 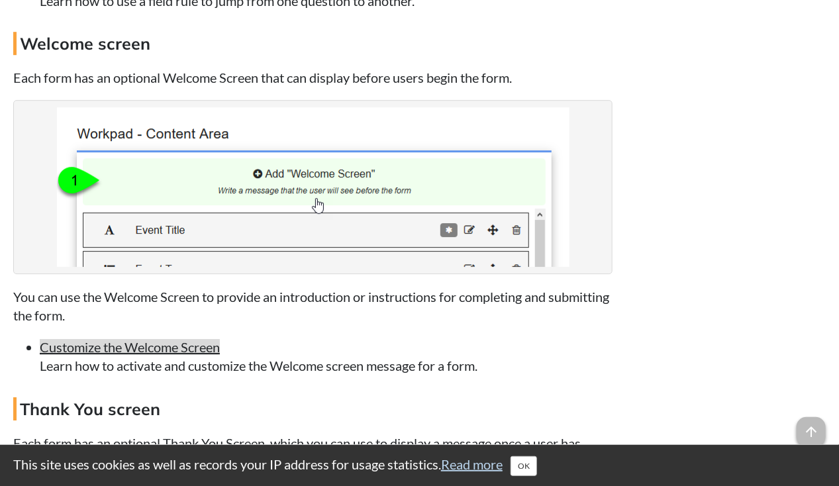 I want to click on h4: Welcome screen, so click(x=312, y=43).